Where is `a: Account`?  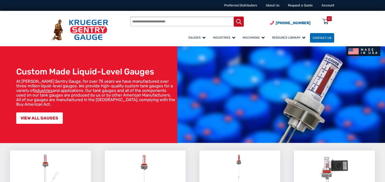
a: Account is located at coordinates (327, 5).